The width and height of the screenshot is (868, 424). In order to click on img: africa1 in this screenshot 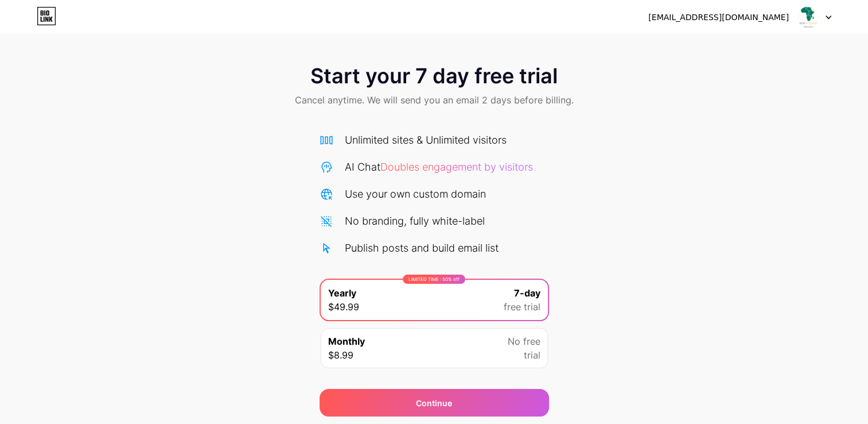, I will do `click(808, 17)`.